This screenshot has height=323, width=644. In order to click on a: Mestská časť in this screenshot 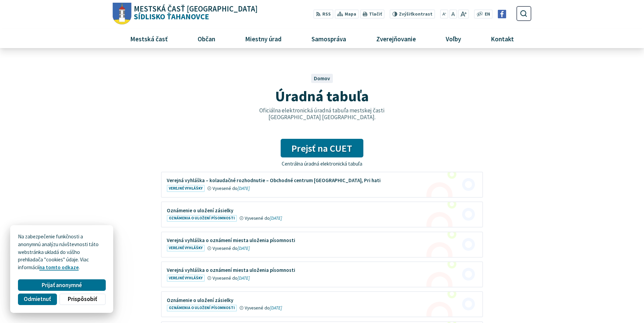, I will do `click(149, 39)`.